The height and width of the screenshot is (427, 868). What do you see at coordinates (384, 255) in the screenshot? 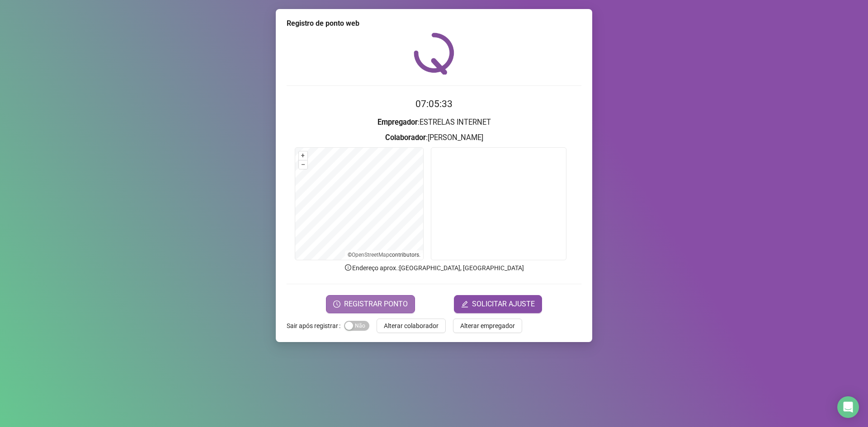
I see `li: © contributors.` at bounding box center [384, 255].